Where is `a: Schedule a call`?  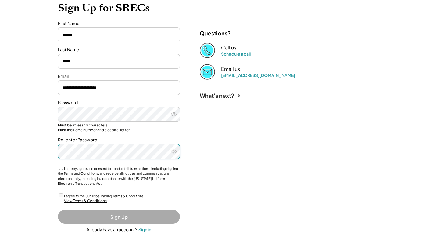
a: Schedule a call is located at coordinates (236, 54).